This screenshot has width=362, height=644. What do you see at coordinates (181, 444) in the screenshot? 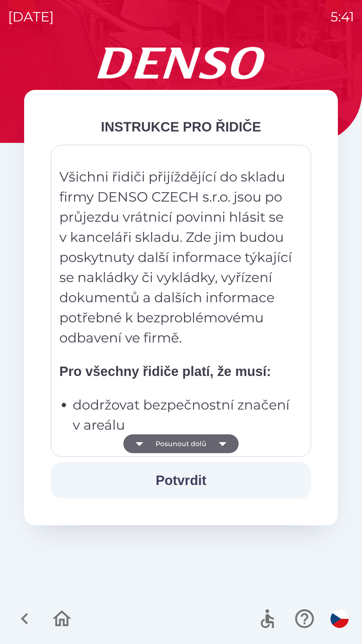
I see `button: Posunout dolů` at bounding box center [181, 444].